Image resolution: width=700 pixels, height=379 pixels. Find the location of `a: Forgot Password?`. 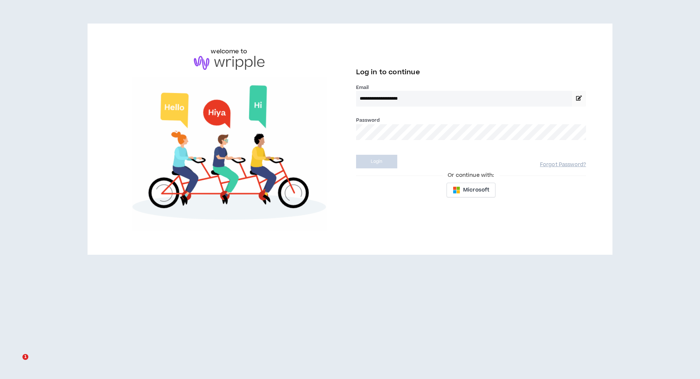

a: Forgot Password? is located at coordinates (562, 165).